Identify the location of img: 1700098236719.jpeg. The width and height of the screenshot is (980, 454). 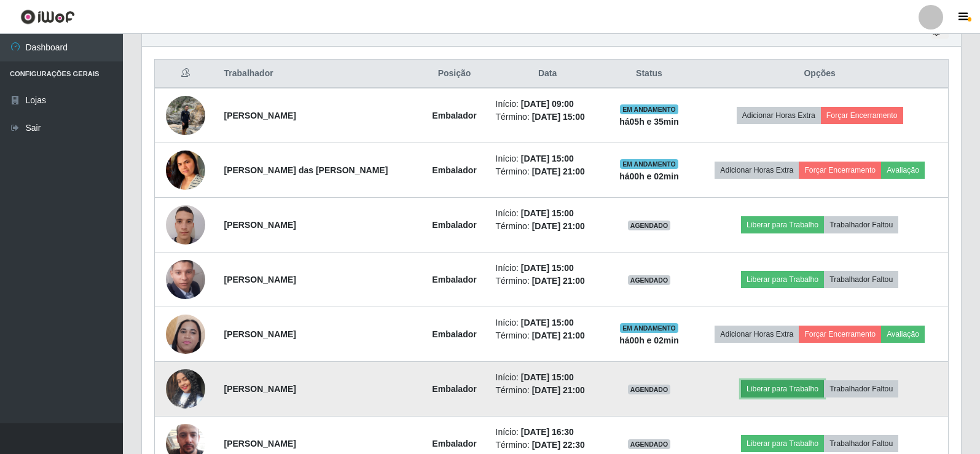
(186, 115).